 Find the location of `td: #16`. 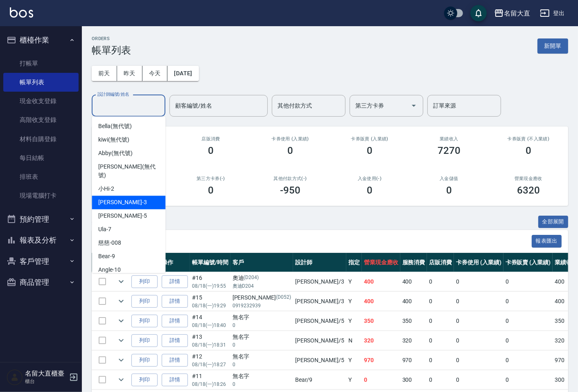

td: #16 is located at coordinates (210, 281).